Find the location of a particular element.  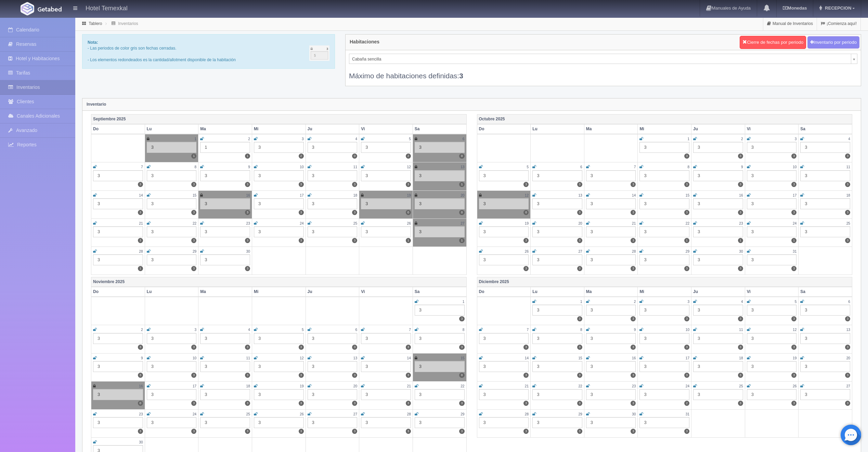

small: 1 is located at coordinates (196, 139).